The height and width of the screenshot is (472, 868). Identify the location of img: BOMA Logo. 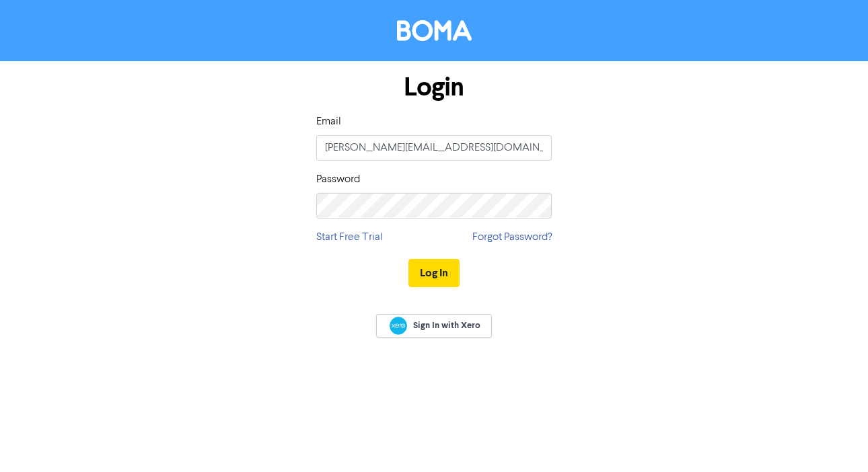
(434, 30).